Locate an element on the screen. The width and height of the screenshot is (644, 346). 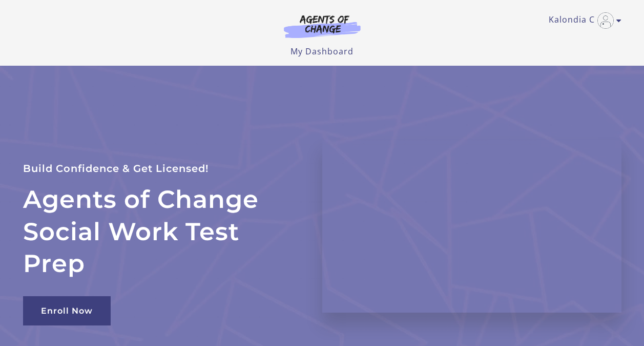
p: Build Confidence & Get Licensed! is located at coordinates (161, 169).